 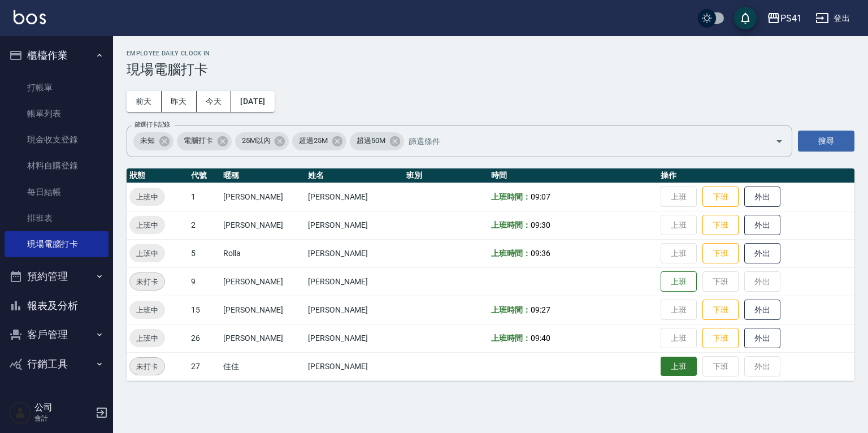 I want to click on div: 25M以內, so click(x=262, y=142).